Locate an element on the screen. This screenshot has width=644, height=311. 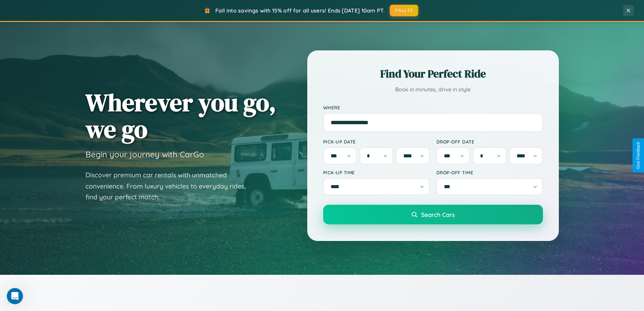
button: Search Cars is located at coordinates (433, 215).